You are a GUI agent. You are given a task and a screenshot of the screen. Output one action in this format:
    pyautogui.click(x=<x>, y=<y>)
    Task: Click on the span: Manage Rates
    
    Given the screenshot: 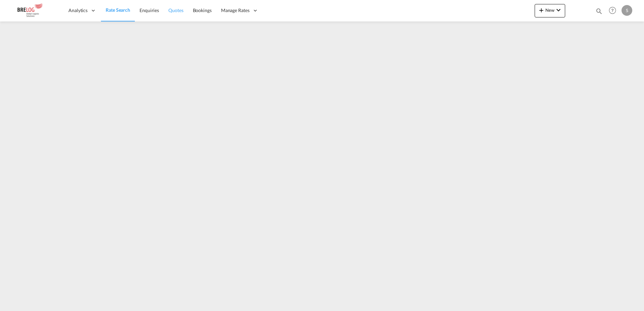 What is the action you would take?
    pyautogui.click(x=235, y=10)
    